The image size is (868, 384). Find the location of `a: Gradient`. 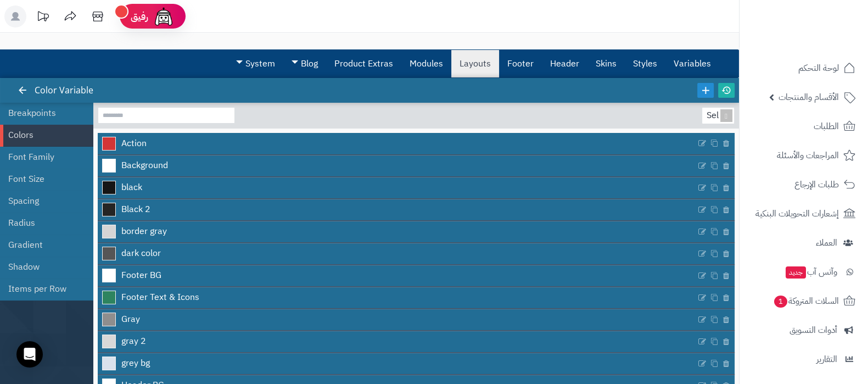

a: Gradient is located at coordinates (42, 245).